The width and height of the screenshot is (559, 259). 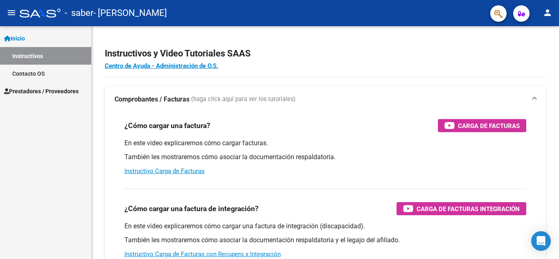 I want to click on h3: ¿Cómo cargar una factura?, so click(x=167, y=126).